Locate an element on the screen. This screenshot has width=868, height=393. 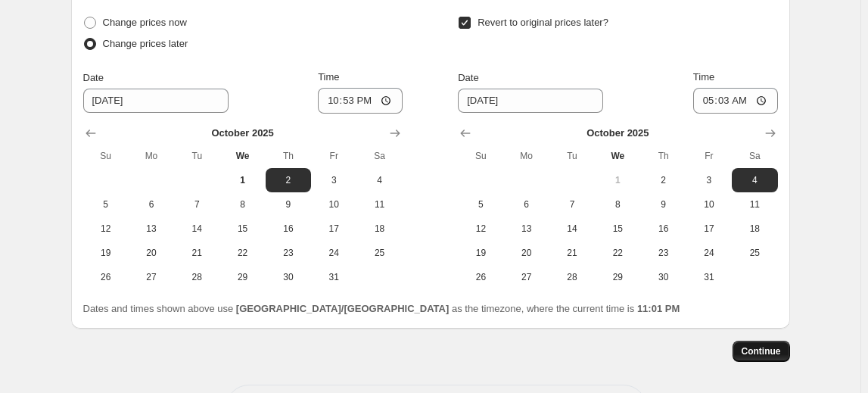
th: Sunday is located at coordinates (106, 156).